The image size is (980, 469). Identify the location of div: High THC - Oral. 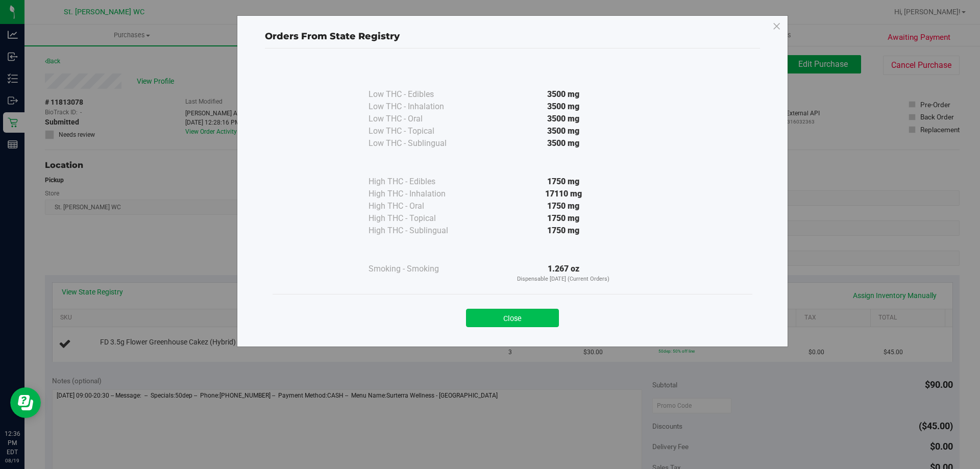
(419, 206).